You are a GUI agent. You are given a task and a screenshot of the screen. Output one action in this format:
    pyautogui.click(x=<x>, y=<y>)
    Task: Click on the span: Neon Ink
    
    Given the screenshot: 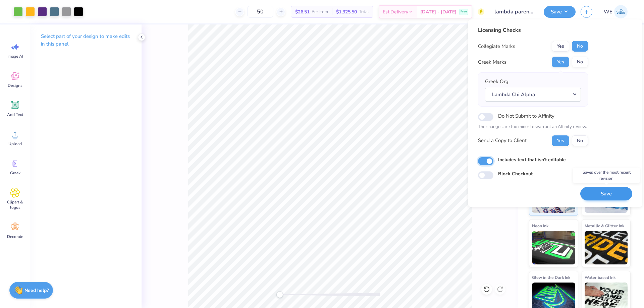 What is the action you would take?
    pyautogui.click(x=540, y=226)
    